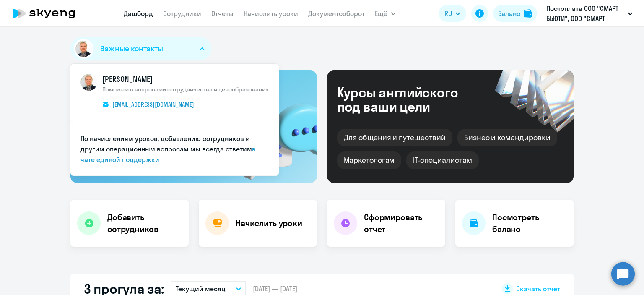 The height and width of the screenshot is (295, 644). Describe the element at coordinates (336, 14) in the screenshot. I see `a: Документооборот` at that location.